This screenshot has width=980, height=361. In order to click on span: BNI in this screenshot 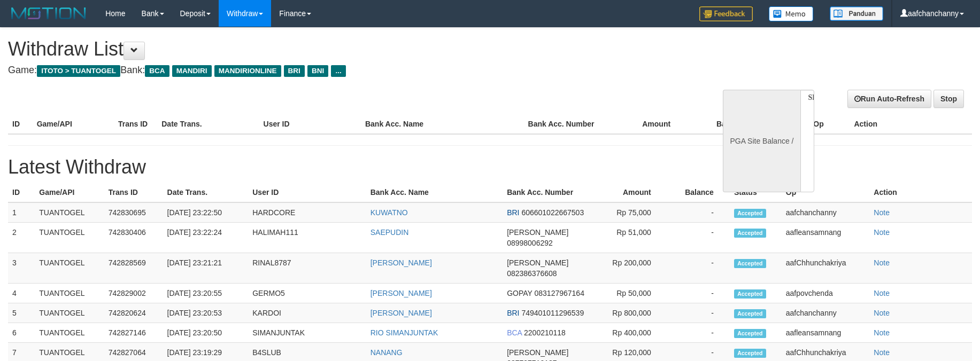, I will do `click(317, 71)`.